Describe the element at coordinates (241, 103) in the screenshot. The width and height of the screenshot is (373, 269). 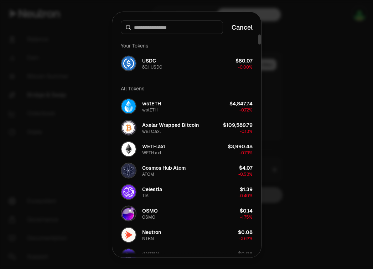
I see `div: $4,847.74` at that location.